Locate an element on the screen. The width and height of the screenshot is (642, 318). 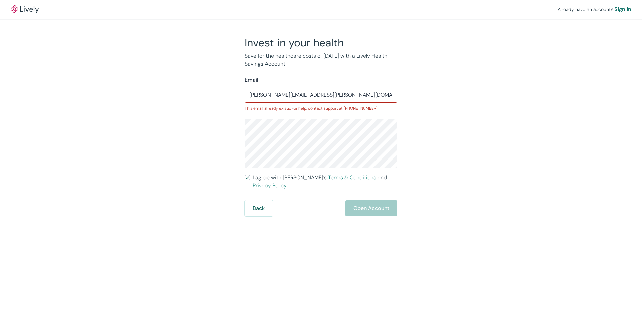
a: LivelyLively is located at coordinates (25, 9).